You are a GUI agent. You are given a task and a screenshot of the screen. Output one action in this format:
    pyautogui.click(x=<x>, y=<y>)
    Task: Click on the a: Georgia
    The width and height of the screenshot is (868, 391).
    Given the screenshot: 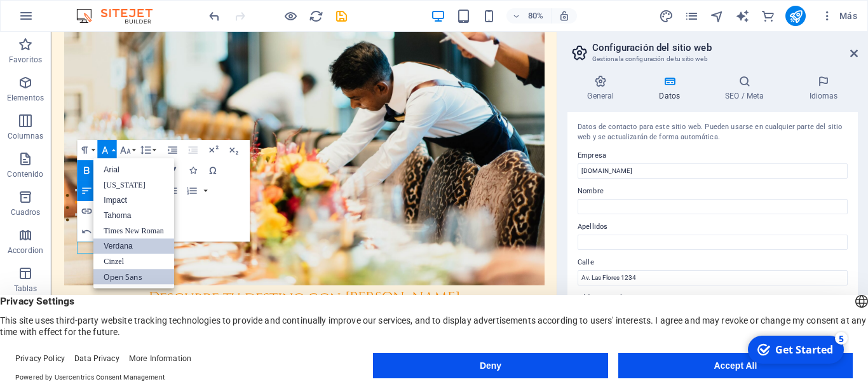 What is the action you would take?
    pyautogui.click(x=134, y=186)
    